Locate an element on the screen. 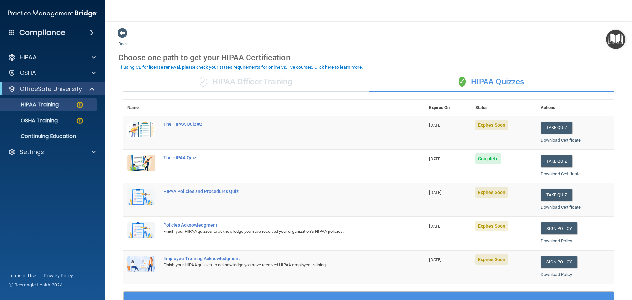  div: Policies Acknowledgment is located at coordinates (277, 225).